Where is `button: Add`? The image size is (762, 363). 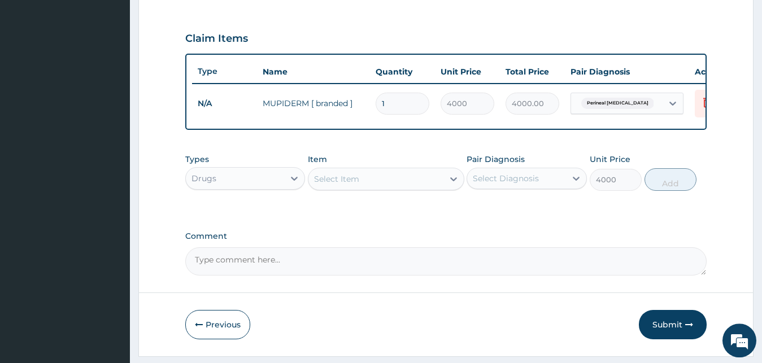
button: Add is located at coordinates (671, 180).